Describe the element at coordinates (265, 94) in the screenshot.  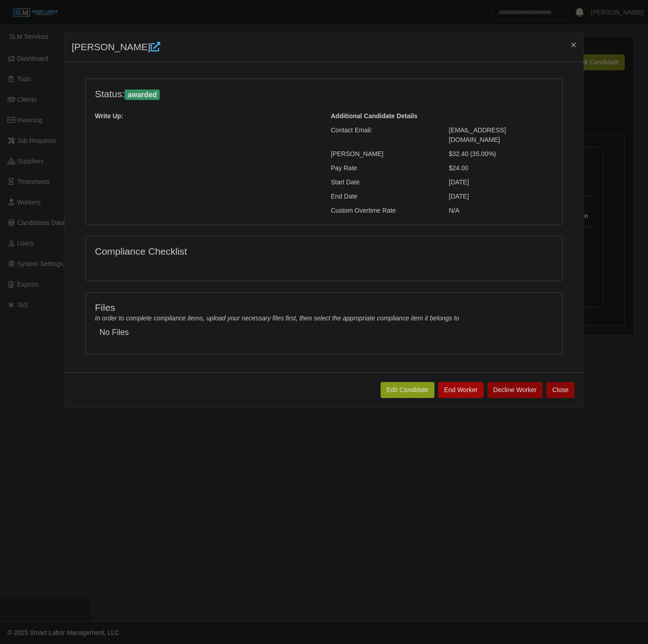
I see `h4: Status:` at that location.